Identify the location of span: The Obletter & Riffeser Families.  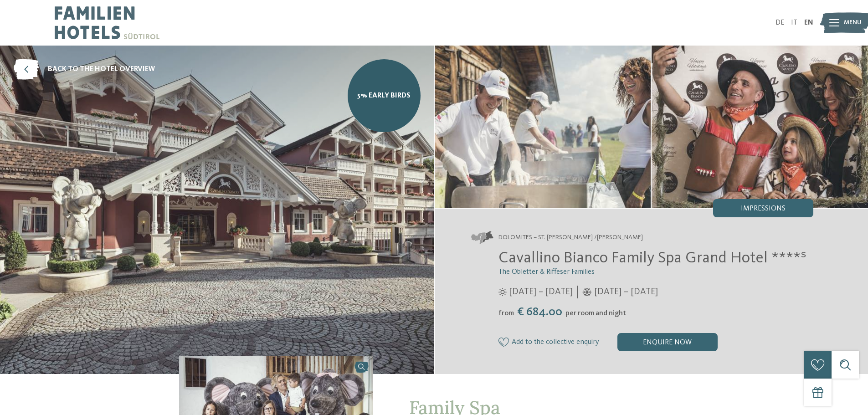
(547, 272).